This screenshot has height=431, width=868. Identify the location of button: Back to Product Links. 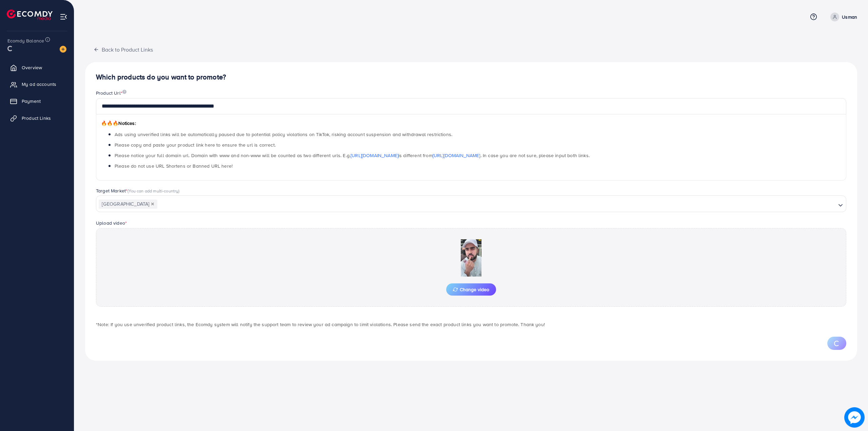
(123, 49).